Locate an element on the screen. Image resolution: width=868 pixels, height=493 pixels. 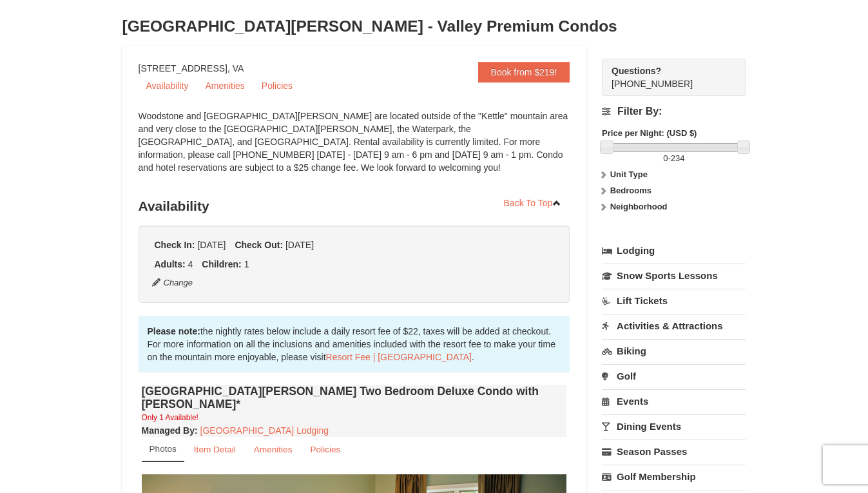
strong: Bedrooms is located at coordinates (631, 190).